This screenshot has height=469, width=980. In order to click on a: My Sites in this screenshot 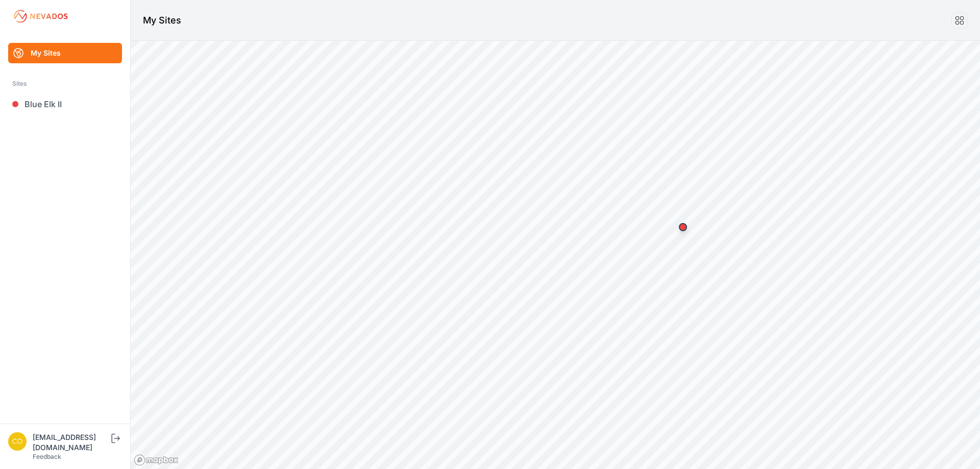, I will do `click(65, 53)`.